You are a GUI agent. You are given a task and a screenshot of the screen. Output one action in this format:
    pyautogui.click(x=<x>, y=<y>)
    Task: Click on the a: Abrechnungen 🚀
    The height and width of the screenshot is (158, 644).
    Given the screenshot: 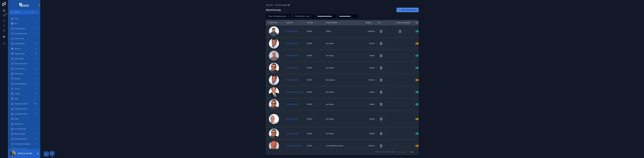 What is the action you would take?
    pyautogui.click(x=283, y=5)
    